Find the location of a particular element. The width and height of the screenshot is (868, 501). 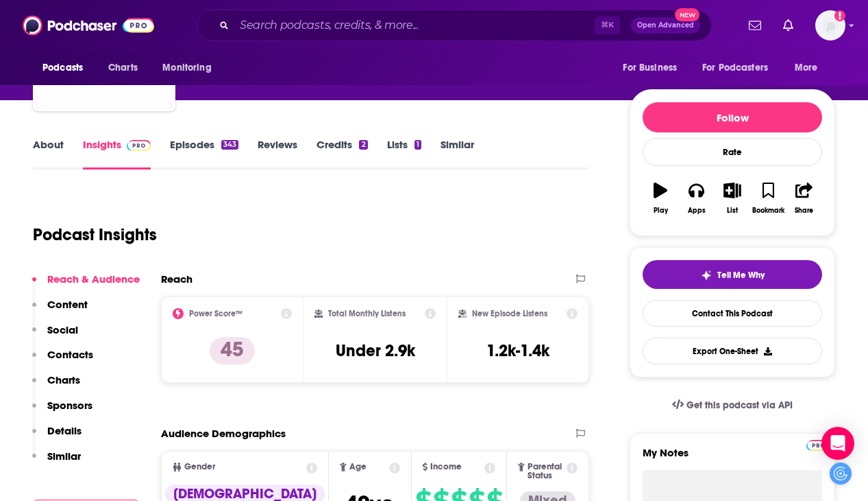

span: Tell Me Why is located at coordinates (741, 275).